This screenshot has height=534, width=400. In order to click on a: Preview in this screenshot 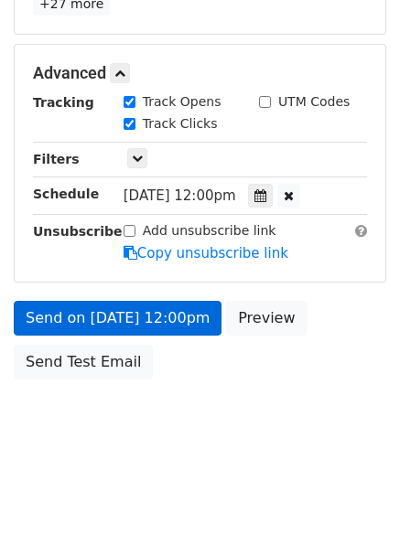, I will do `click(266, 318)`.